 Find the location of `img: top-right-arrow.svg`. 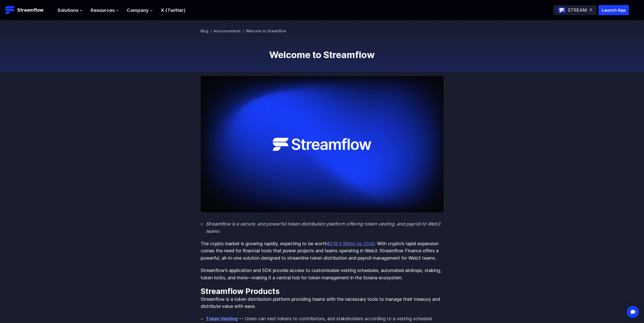

img: top-right-arrow.svg is located at coordinates (591, 10).